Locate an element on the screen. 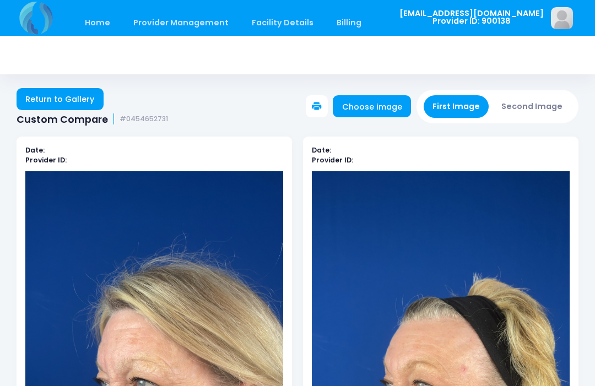 The image size is (595, 386). a: Provider Management is located at coordinates (181, 23).